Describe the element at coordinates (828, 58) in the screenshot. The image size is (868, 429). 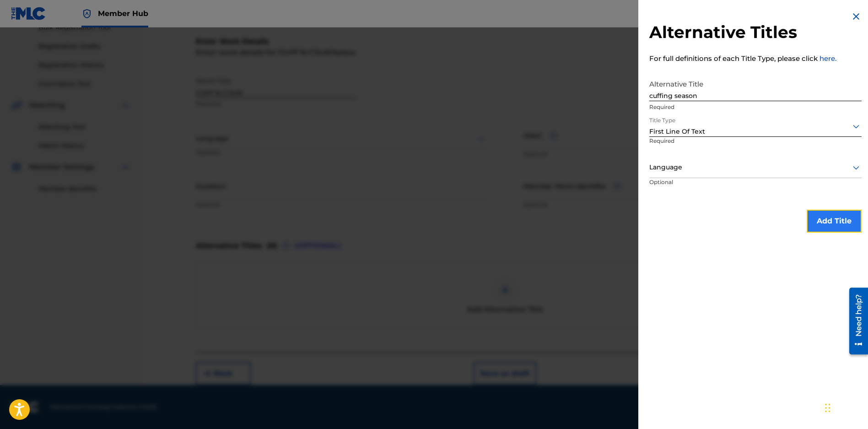
I see `a: here.` at that location.